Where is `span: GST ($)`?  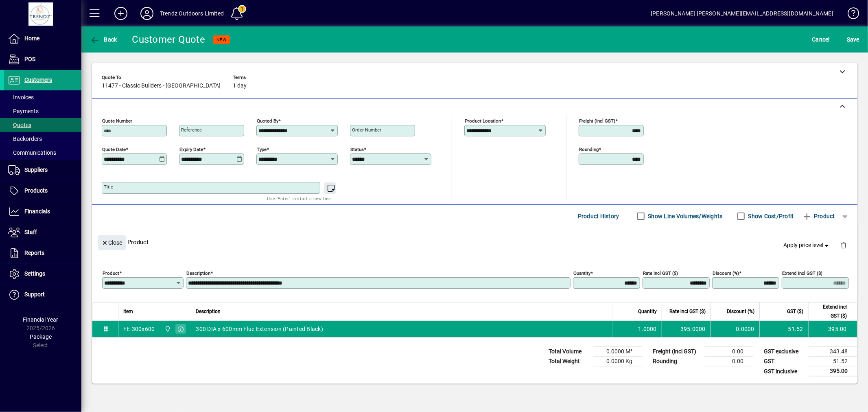 span: GST ($) is located at coordinates (795, 311).